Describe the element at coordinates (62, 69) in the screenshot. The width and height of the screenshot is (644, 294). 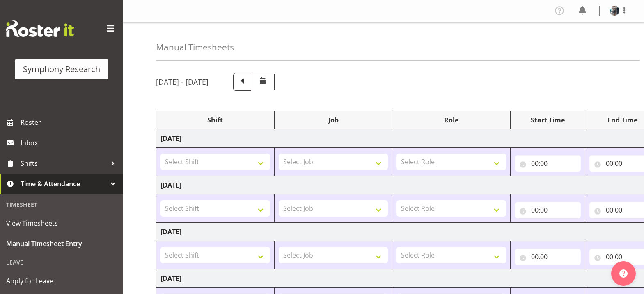
I see `div: Symphony Research` at that location.